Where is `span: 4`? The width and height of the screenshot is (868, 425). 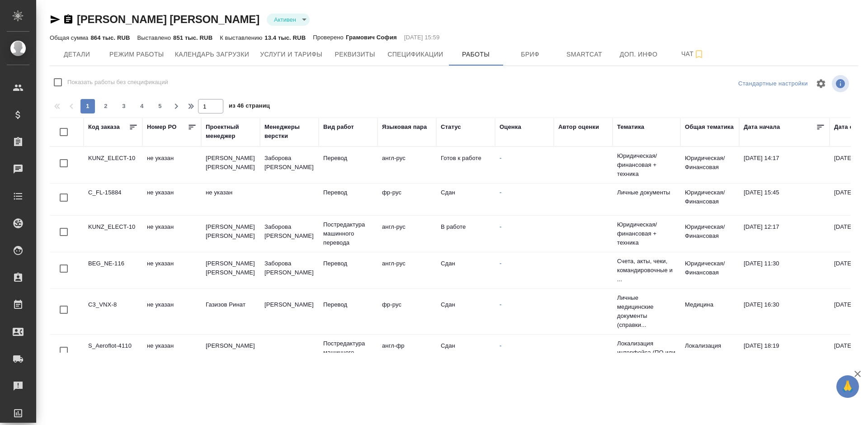
span: 4 is located at coordinates (142, 106).